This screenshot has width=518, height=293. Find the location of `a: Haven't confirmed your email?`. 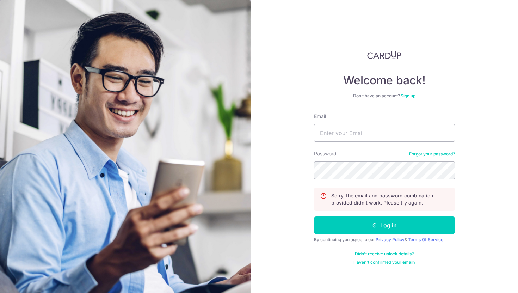

a: Haven't confirmed your email? is located at coordinates (384, 262).